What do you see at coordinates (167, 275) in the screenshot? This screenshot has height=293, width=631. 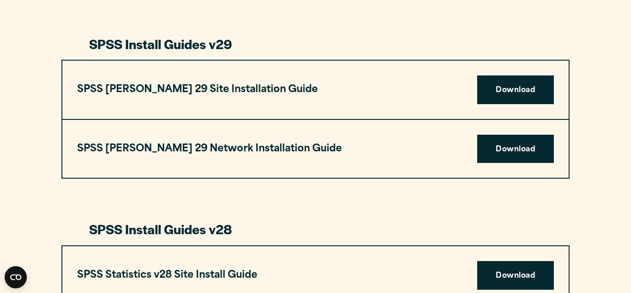 I see `h3: SPSS Statistics v28 Site Install Guide` at bounding box center [167, 275].